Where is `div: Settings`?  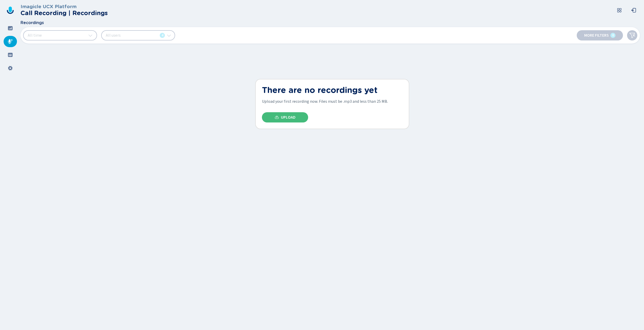 div: Settings is located at coordinates (10, 68).